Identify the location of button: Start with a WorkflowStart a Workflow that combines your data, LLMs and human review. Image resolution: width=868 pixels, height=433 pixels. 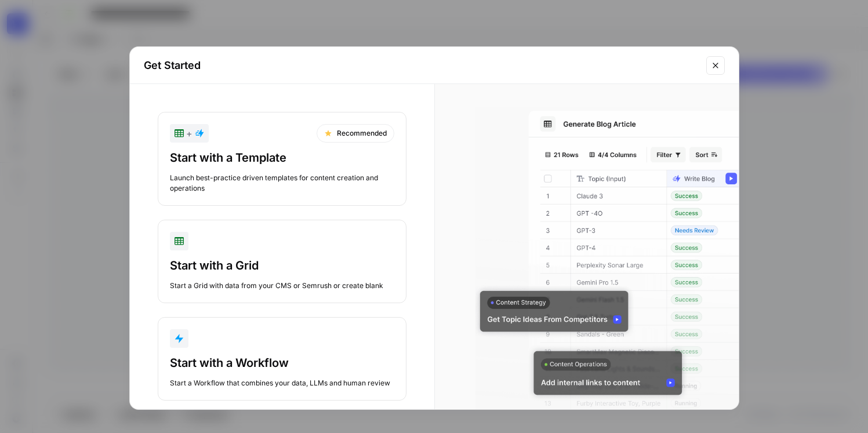
(281, 358).